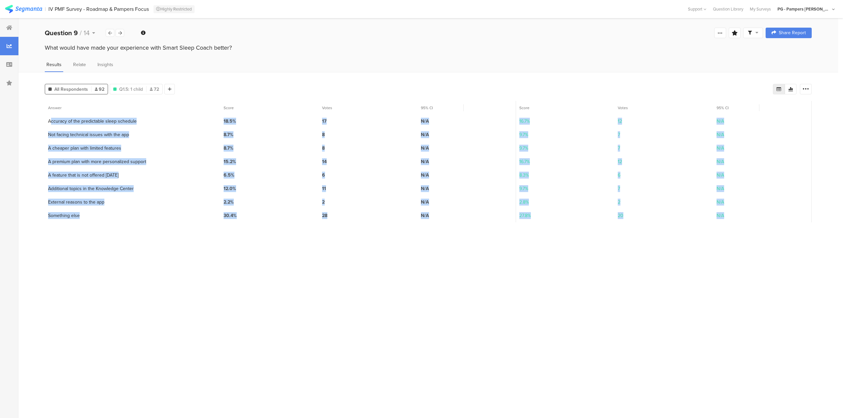 The height and width of the screenshot is (418, 843). What do you see at coordinates (76, 202) in the screenshot?
I see `section: External reasons to the app` at bounding box center [76, 202].